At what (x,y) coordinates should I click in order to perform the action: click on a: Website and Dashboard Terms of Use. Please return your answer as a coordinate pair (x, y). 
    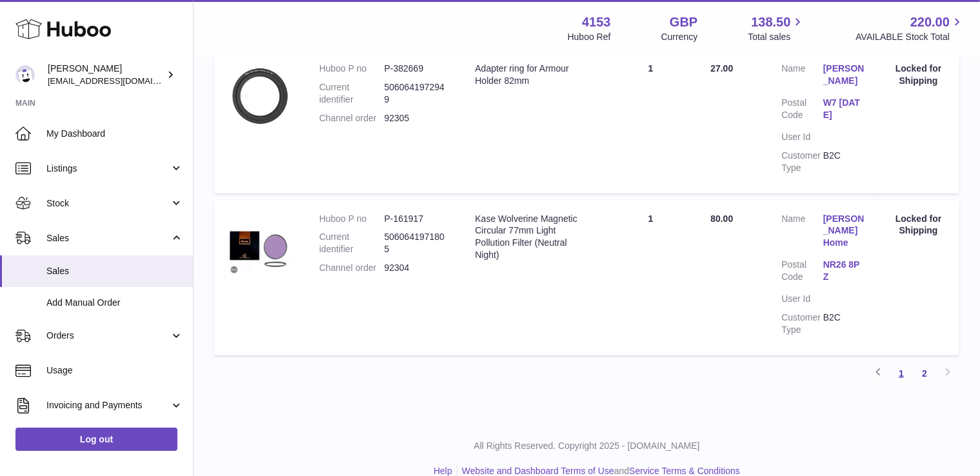
    Looking at the image, I should click on (538, 471).